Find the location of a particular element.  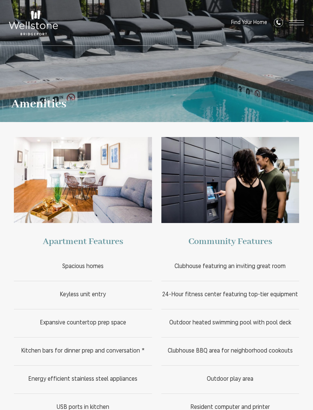

span: Clubhouse BBQ area for neighborhood cookouts is located at coordinates (230, 351).